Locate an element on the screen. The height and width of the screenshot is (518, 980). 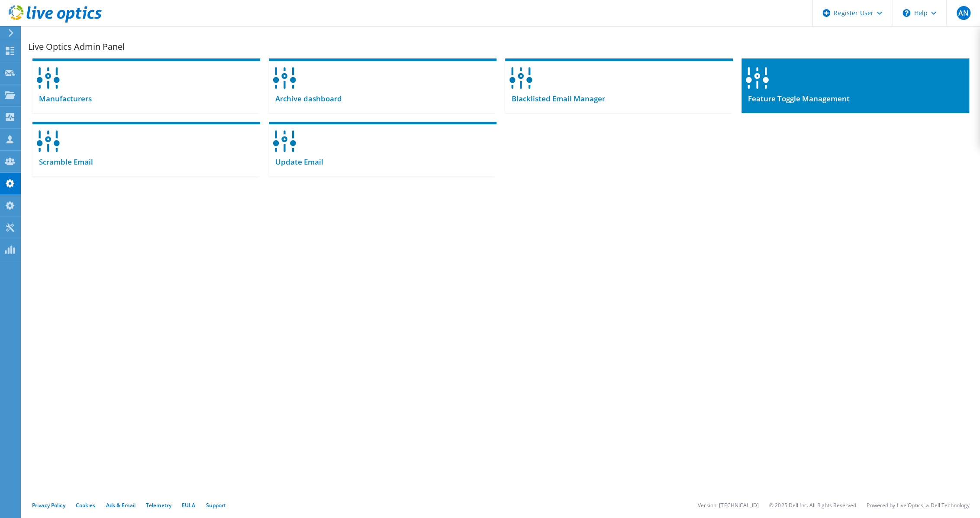
span: Blacklisted Email Manager is located at coordinates (555, 99).